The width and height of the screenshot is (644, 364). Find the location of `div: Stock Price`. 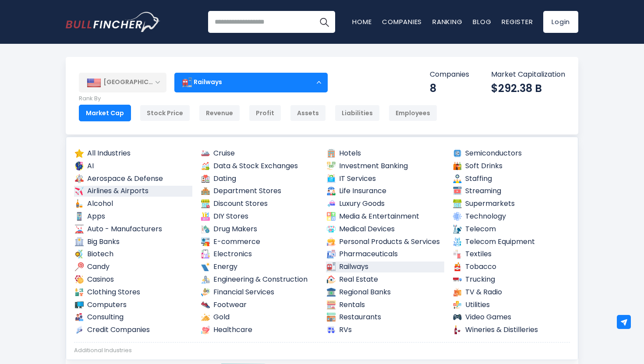

div: Stock Price is located at coordinates (164, 113).